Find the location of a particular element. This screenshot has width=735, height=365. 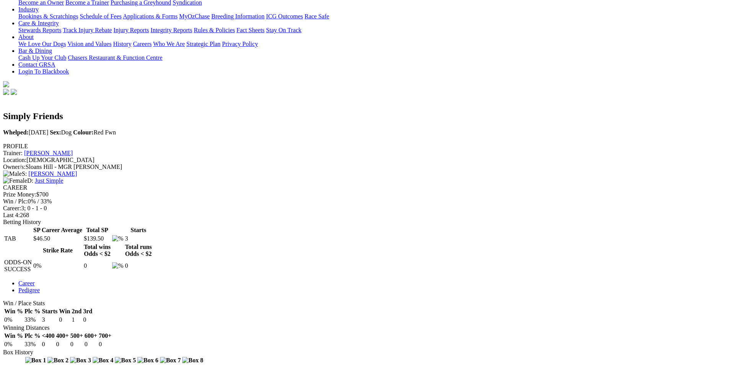

a: Applications & Forms is located at coordinates (150, 16).